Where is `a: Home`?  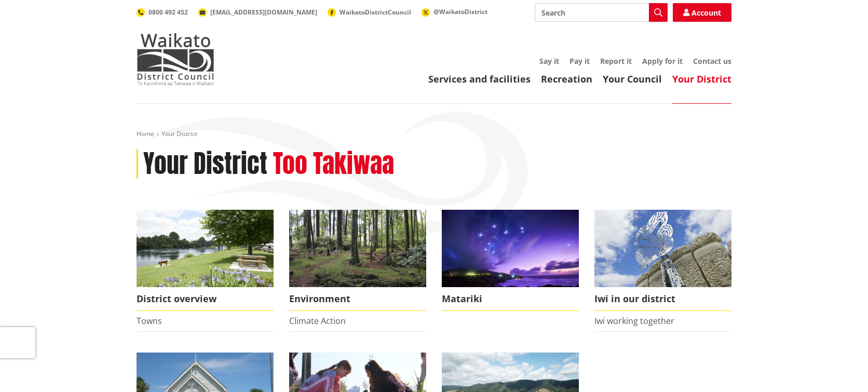
a: Home is located at coordinates (145, 133).